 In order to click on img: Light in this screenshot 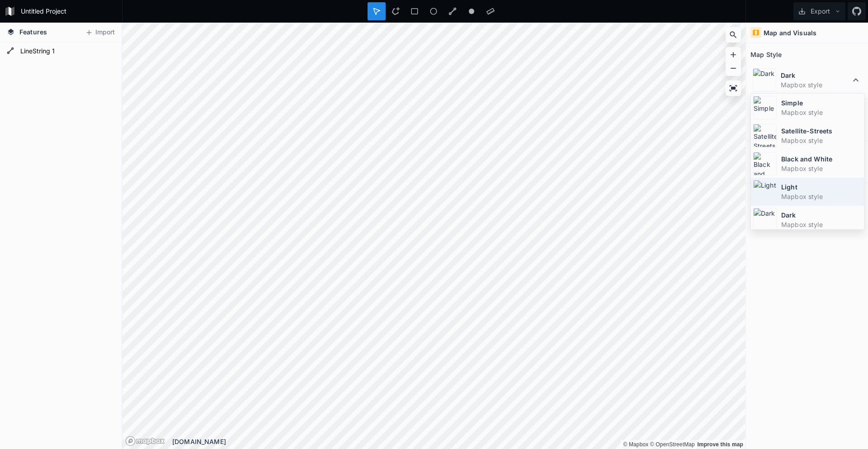, I will do `click(765, 192)`.